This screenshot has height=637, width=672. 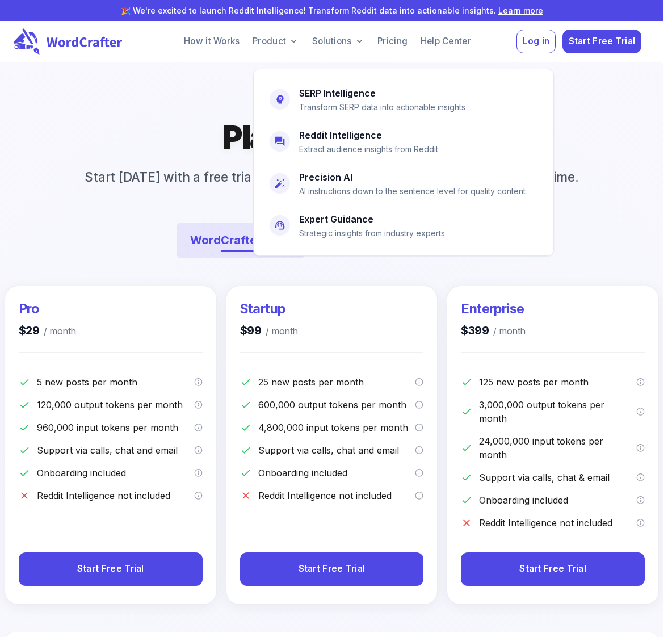 I want to click on h4: $99, so click(x=269, y=330).